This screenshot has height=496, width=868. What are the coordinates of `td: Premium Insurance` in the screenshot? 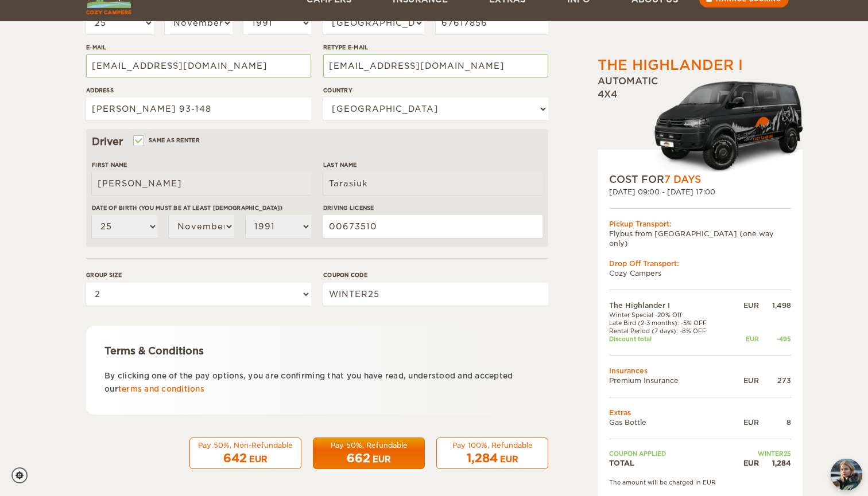 It's located at (670, 381).